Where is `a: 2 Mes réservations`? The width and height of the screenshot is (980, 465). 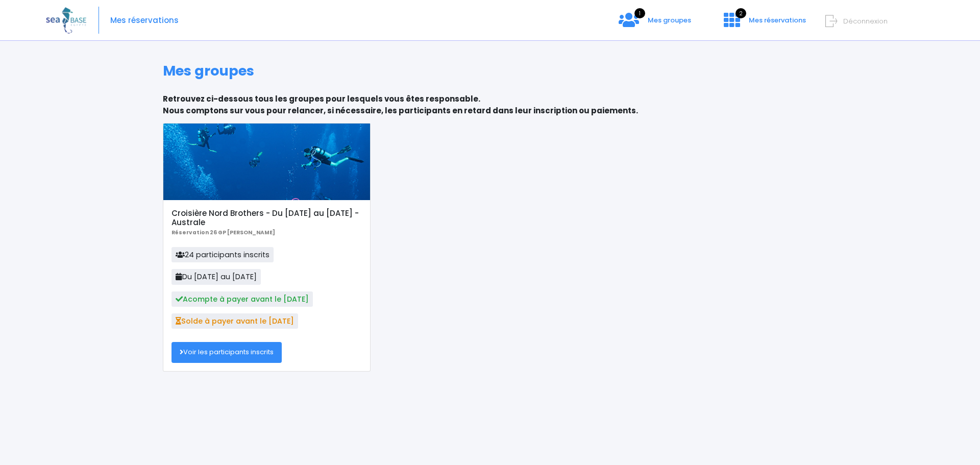
a: 2 Mes réservations is located at coordinates (763, 24).